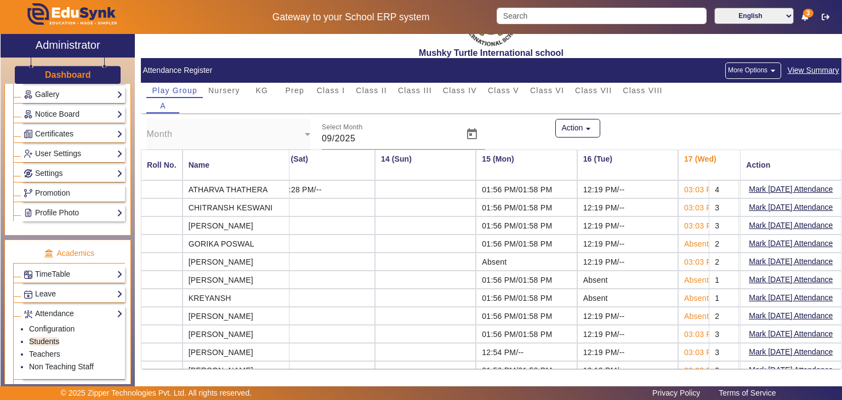  Describe the element at coordinates (51, 329) in the screenshot. I see `a: Configuration` at that location.